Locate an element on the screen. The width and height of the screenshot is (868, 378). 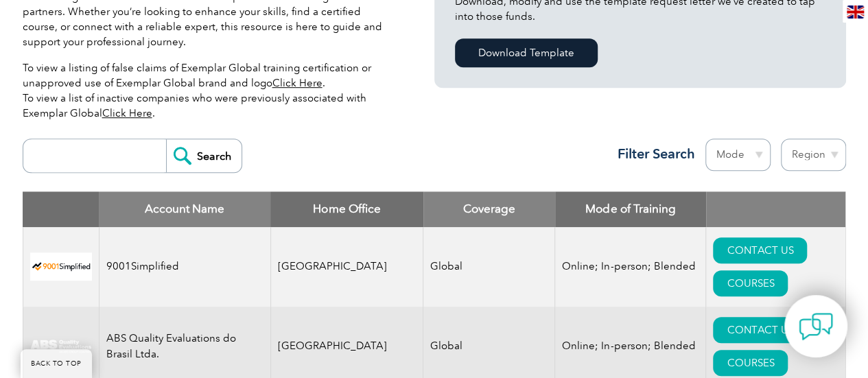
a: Download Template is located at coordinates (526, 53).